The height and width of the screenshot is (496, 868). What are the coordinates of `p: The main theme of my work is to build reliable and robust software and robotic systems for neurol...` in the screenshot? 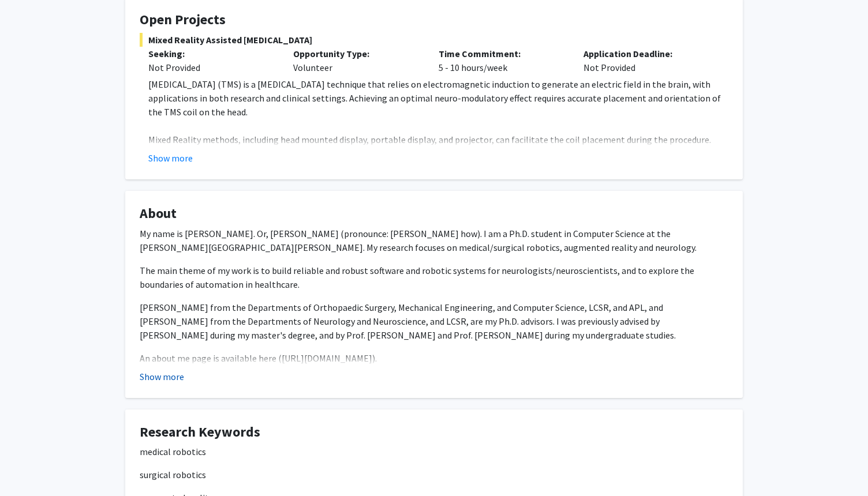 It's located at (434, 278).